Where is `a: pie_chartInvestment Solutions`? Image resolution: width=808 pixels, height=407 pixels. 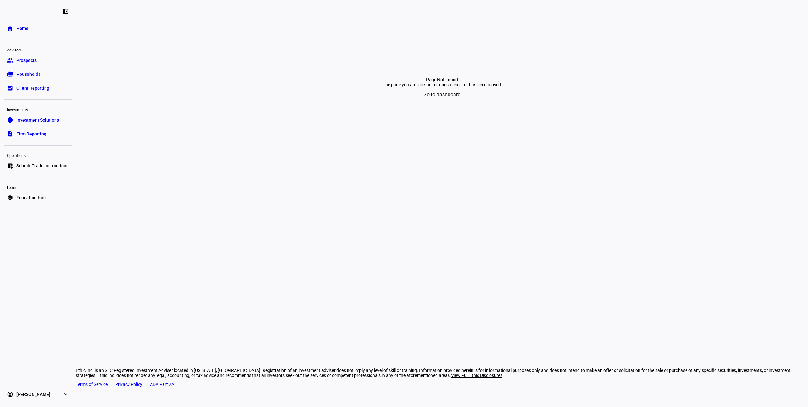
a: pie_chartInvestment Solutions is located at coordinates (38, 120).